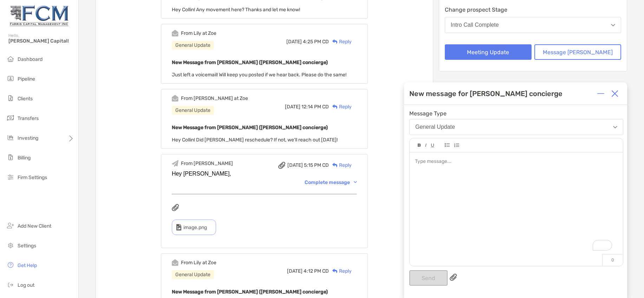 The height and width of the screenshot is (298, 644). I want to click on span: Get Help, so click(27, 265).